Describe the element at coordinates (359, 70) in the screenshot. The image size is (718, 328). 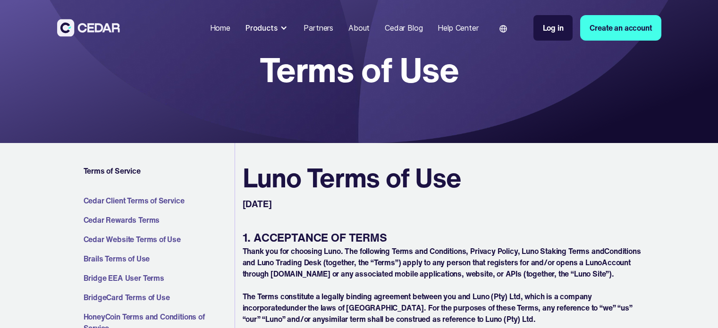
I see `h1: Terms of Use` at that location.